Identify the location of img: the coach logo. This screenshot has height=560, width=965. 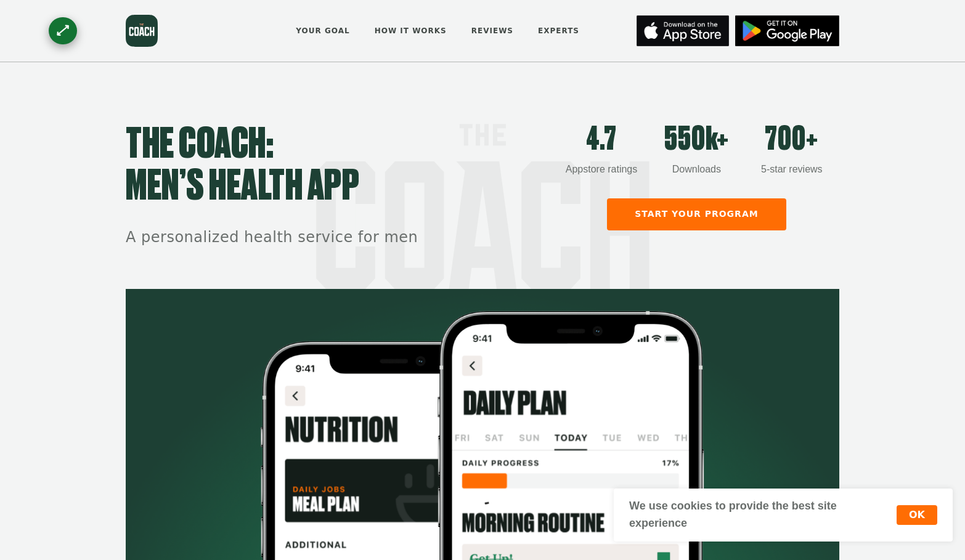
(142, 31).